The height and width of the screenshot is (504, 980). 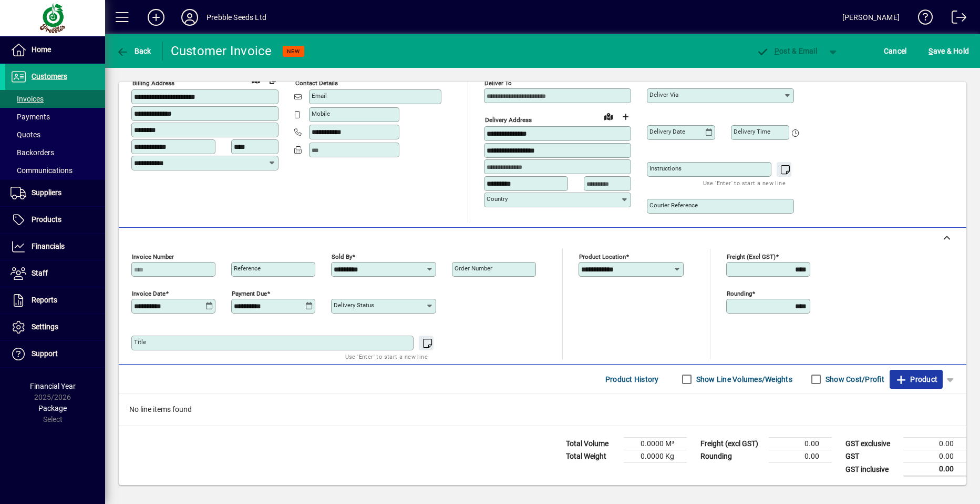 What do you see at coordinates (30, 117) in the screenshot?
I see `span: Payments` at bounding box center [30, 117].